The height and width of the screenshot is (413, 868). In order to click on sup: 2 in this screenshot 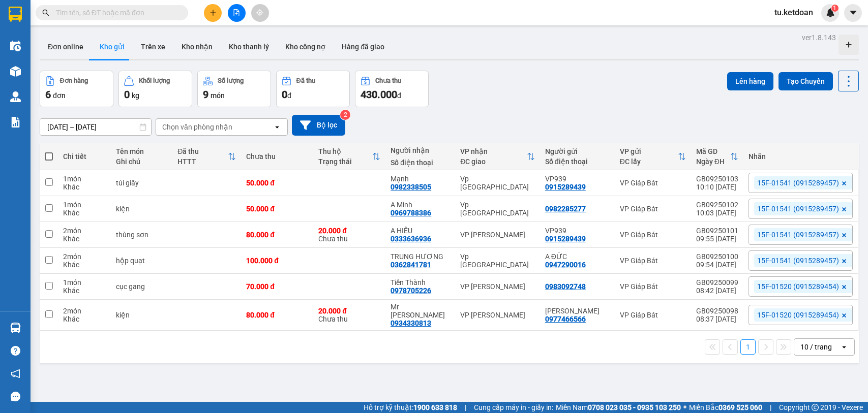, I will do `click(345, 115)`.